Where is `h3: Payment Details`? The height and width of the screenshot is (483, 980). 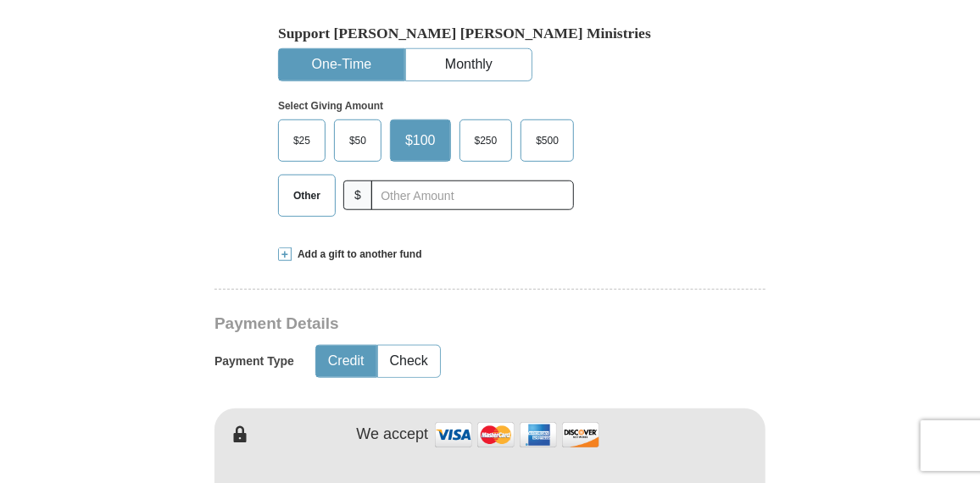
h3: Payment Details is located at coordinates (431, 324).